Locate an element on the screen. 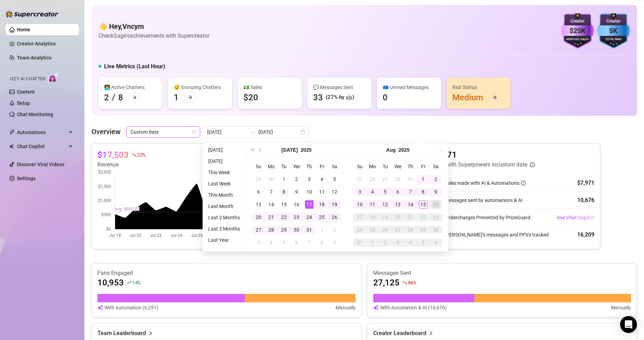 The height and width of the screenshot is (340, 644). div: 1 is located at coordinates (284, 179).